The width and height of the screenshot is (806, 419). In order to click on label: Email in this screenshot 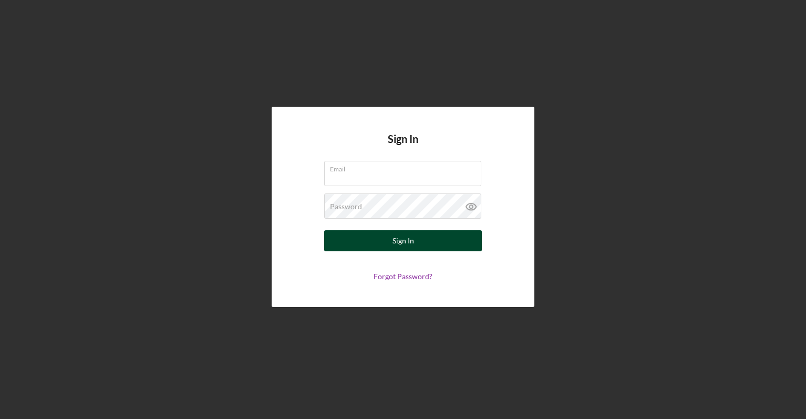, I will do `click(406, 167)`.